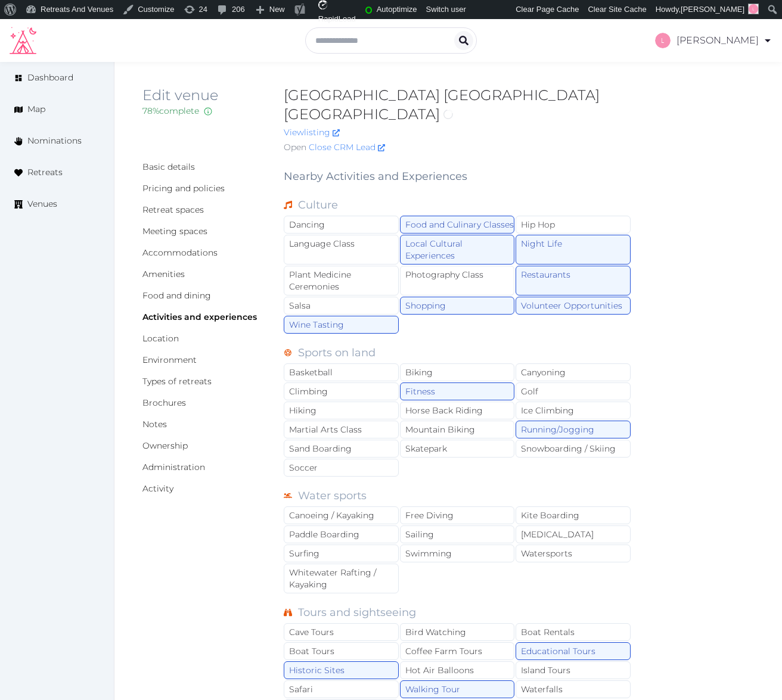 The width and height of the screenshot is (782, 700). I want to click on div: Canyoning, so click(572, 372).